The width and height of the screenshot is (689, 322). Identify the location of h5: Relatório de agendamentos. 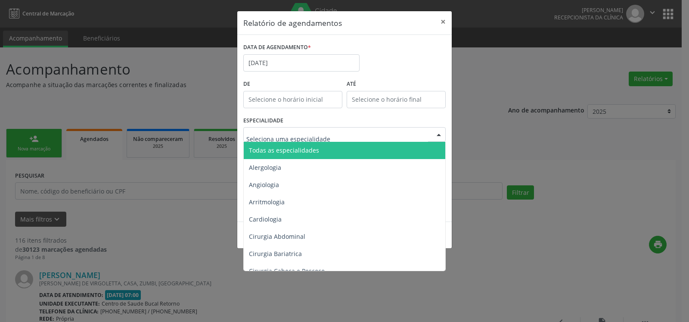
(293, 23).